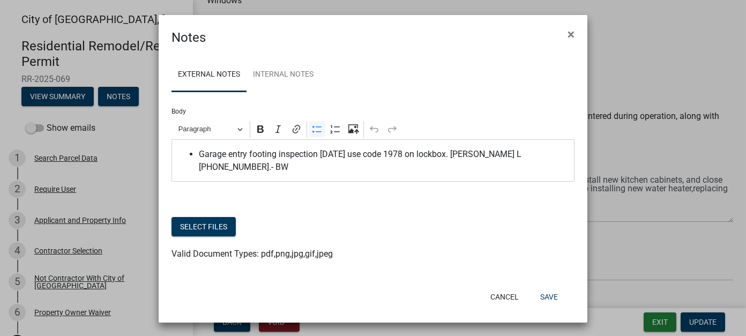  I want to click on button: Close, so click(571, 34).